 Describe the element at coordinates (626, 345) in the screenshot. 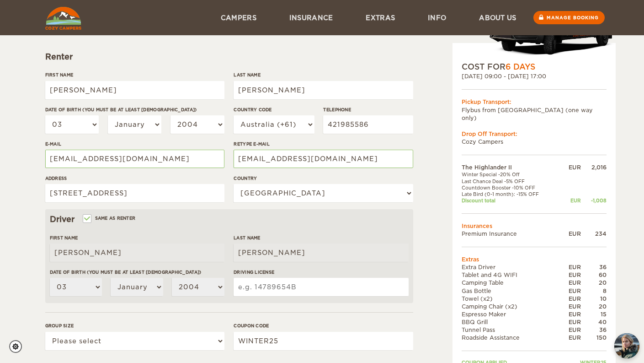

I see `button: chat-button` at that location.